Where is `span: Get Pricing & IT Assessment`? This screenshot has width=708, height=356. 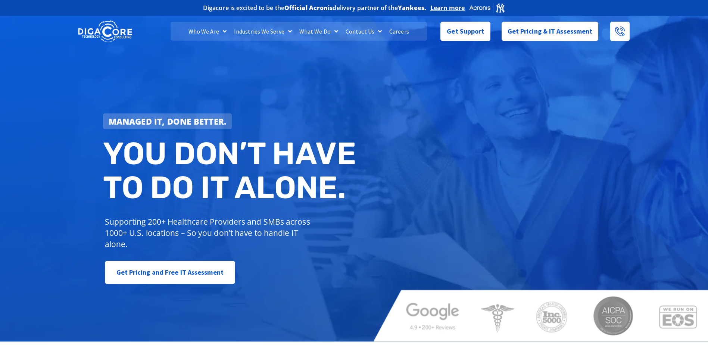 span: Get Pricing & IT Assessment is located at coordinates (550, 31).